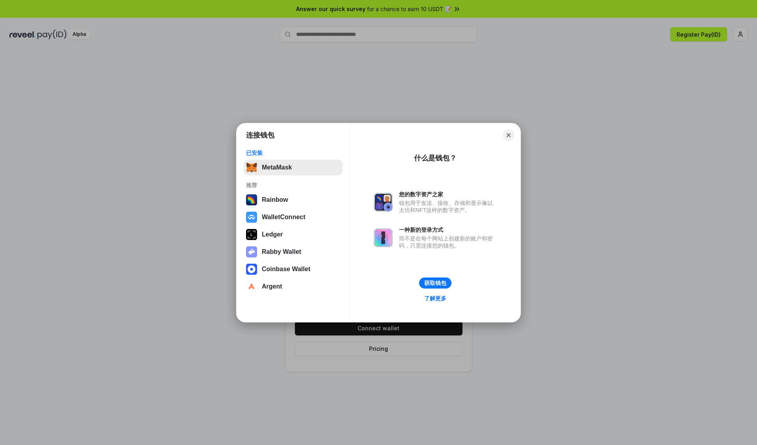 The image size is (757, 445). I want to click on button: 获取钱包, so click(435, 283).